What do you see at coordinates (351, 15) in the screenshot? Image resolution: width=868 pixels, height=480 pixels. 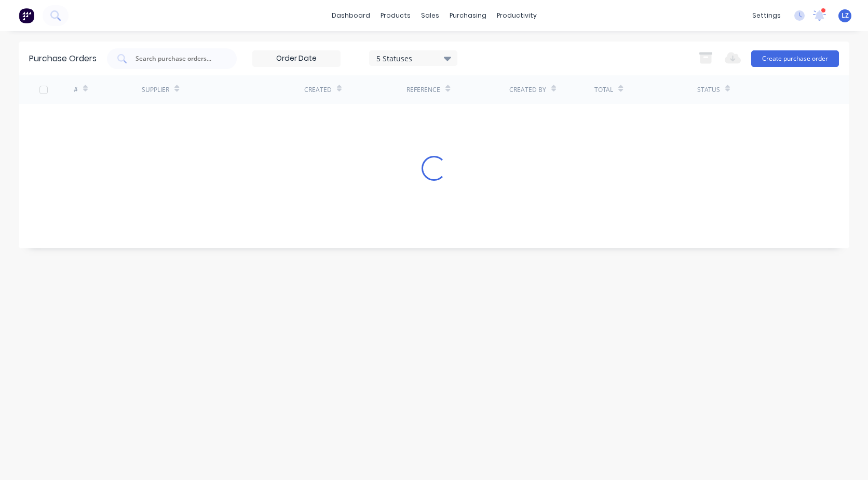 I see `a: dashboard` at bounding box center [351, 15].